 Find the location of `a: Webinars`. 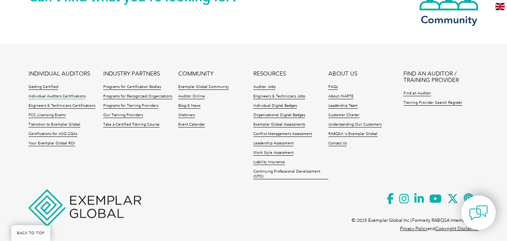

a: Webinars is located at coordinates (187, 115).